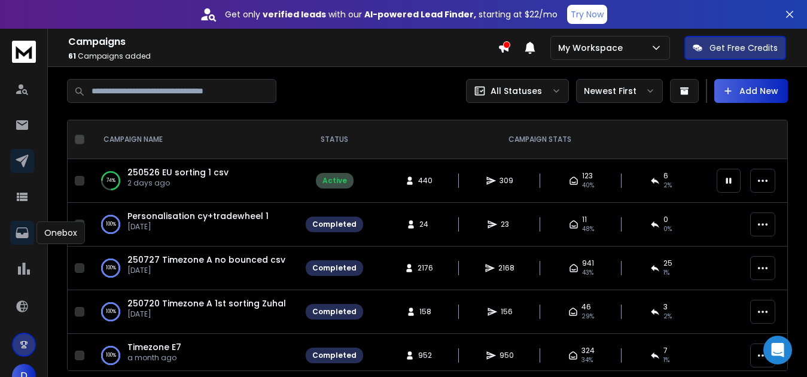 The height and width of the screenshot is (377, 807). What do you see at coordinates (666, 220) in the screenshot?
I see `span: 0` at bounding box center [666, 220].